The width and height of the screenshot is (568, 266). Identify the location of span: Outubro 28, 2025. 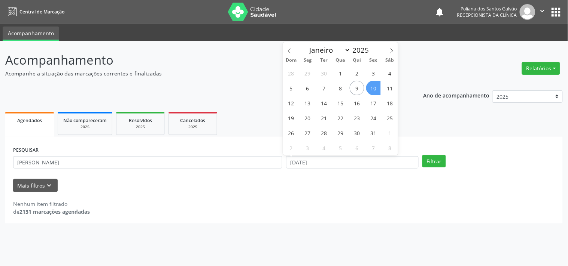
(324, 133).